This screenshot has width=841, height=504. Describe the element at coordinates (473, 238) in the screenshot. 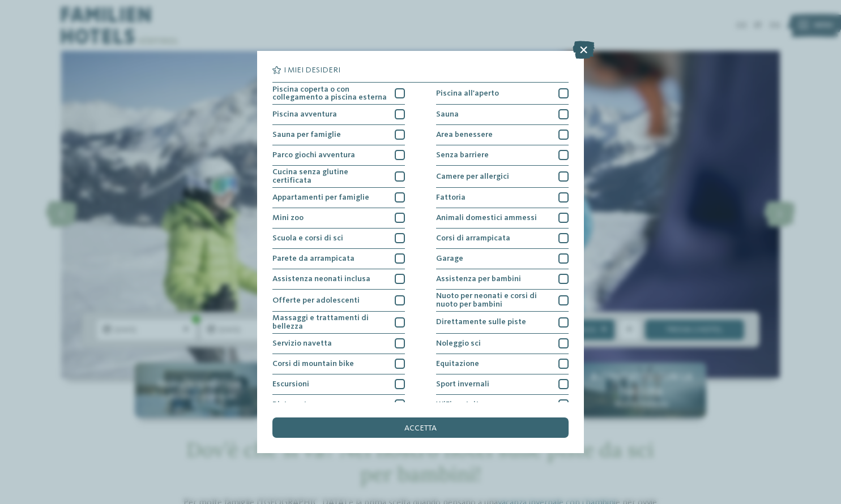

I see `span: Corsi di arrampicata` at that location.